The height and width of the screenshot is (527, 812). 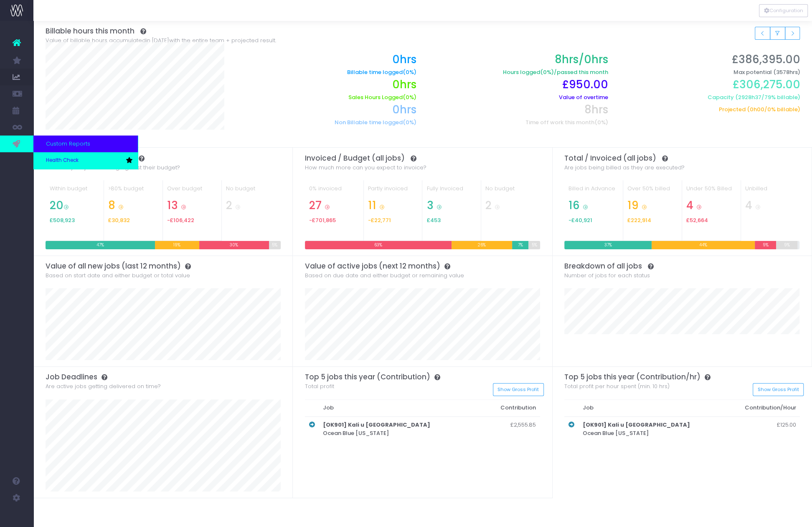 I want to click on h2: £386,395.00, so click(x=710, y=59).